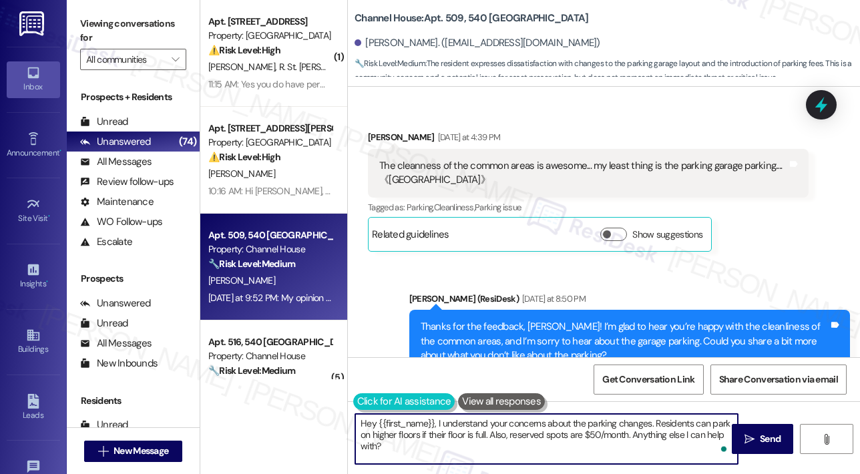 This screenshot has width=860, height=474. What do you see at coordinates (125, 59) in the screenshot?
I see `input: All communities` at bounding box center [125, 59].